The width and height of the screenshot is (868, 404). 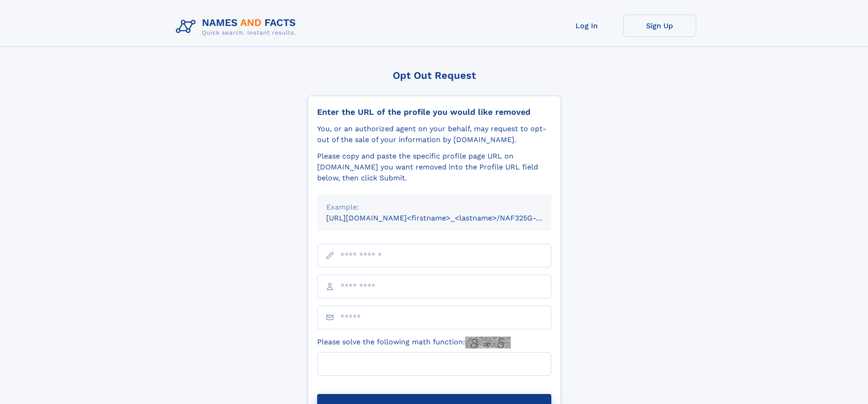 I want to click on label: Please solve the following math function:, so click(x=414, y=343).